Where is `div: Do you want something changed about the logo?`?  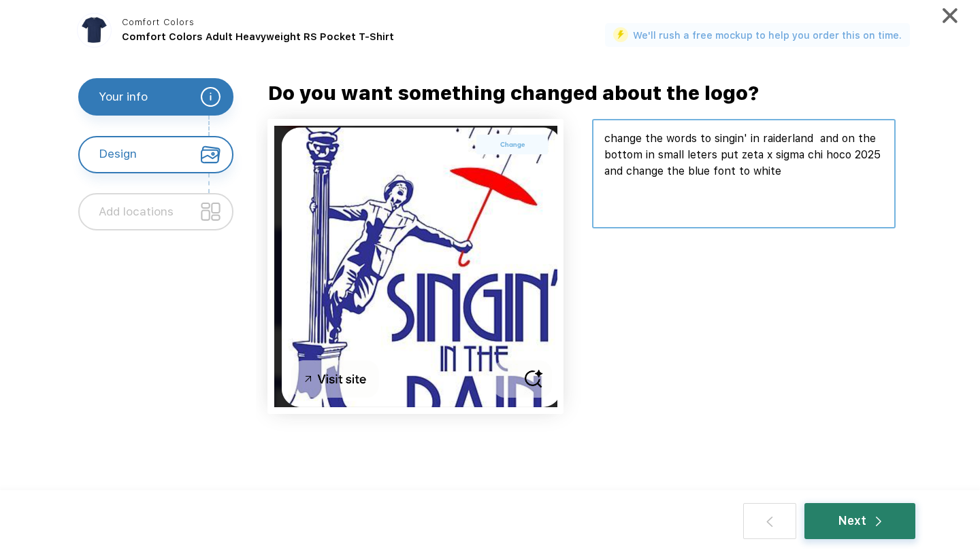 div: Do you want something changed about the logo? is located at coordinates (600, 94).